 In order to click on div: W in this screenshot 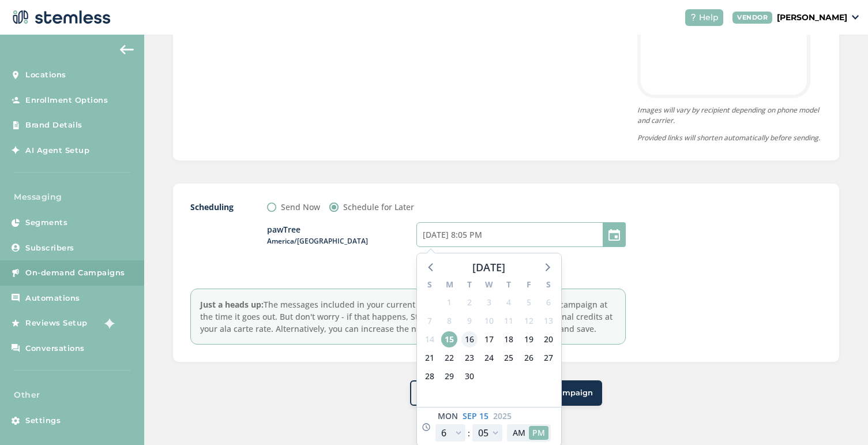, I will do `click(489, 285)`.